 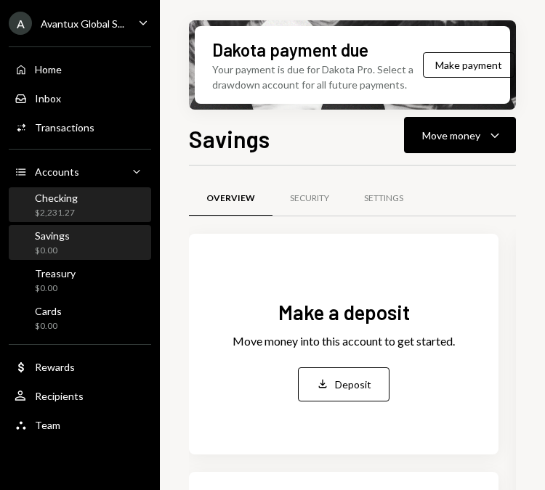 What do you see at coordinates (80, 98) in the screenshot?
I see `a: Inbox` at bounding box center [80, 98].